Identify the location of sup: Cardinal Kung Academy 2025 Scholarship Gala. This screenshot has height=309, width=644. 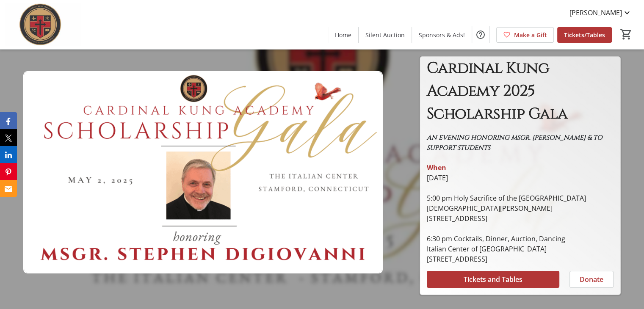
(497, 91).